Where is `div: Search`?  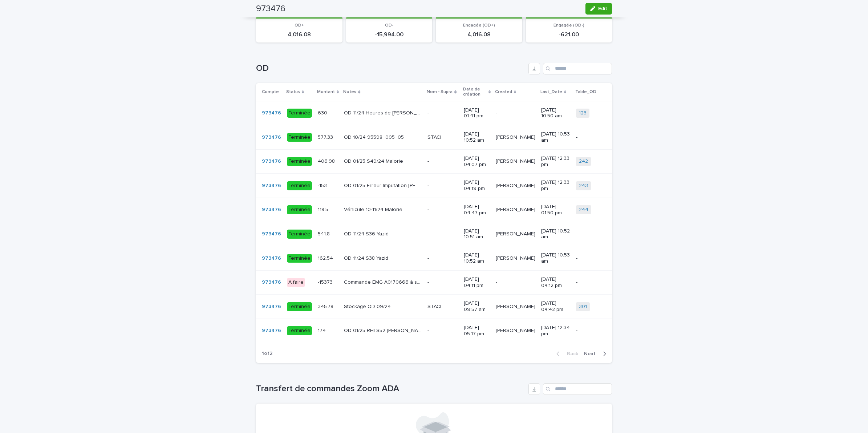
div: Search is located at coordinates (578, 69).